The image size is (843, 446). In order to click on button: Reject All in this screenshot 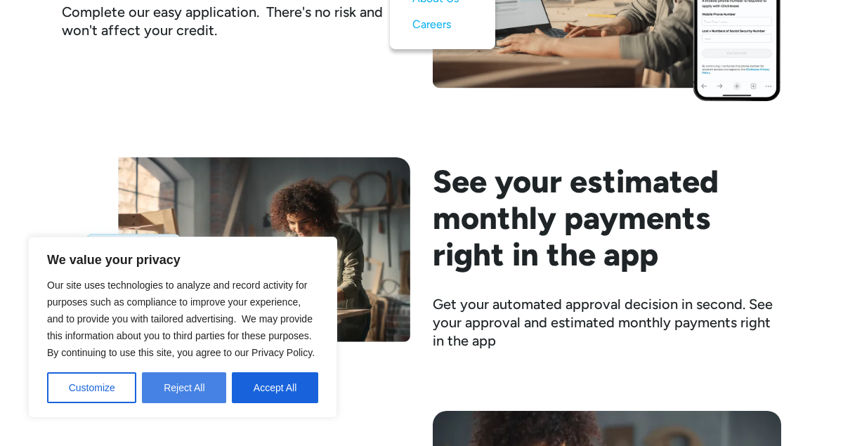, I will do `click(184, 388)`.